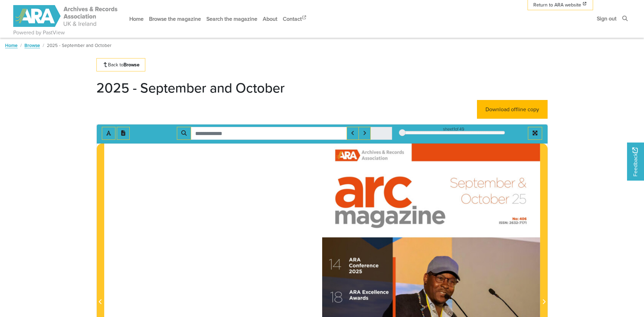  I want to click on a: Browse the magazine, so click(175, 19).